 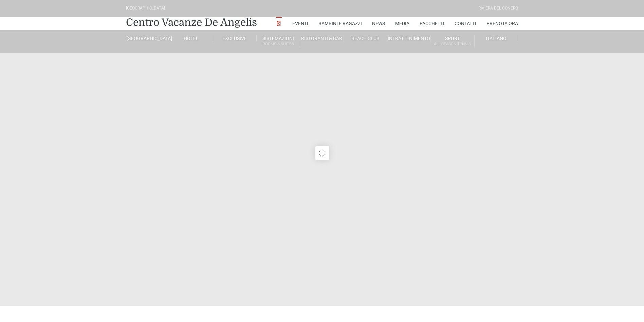 I want to click on a: SportAll Season Tennis, so click(x=453, y=42).